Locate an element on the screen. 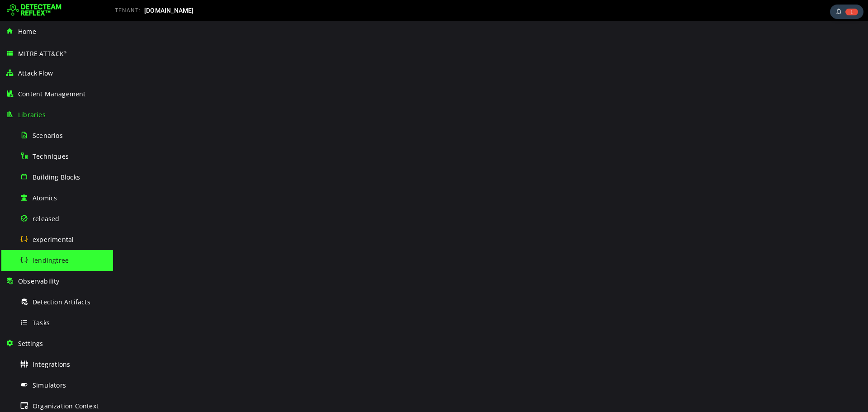 Image resolution: width=868 pixels, height=412 pixels. span: Simulators is located at coordinates (49, 385).